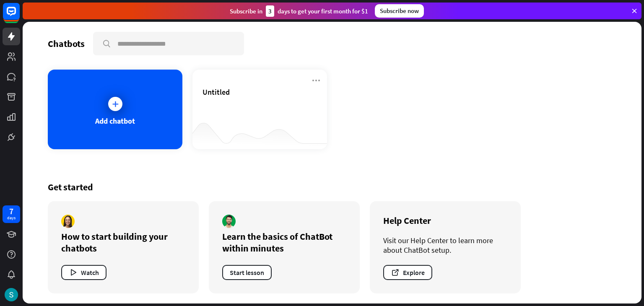  I want to click on button: Open LiveChat chat widget, so click(19, 16).